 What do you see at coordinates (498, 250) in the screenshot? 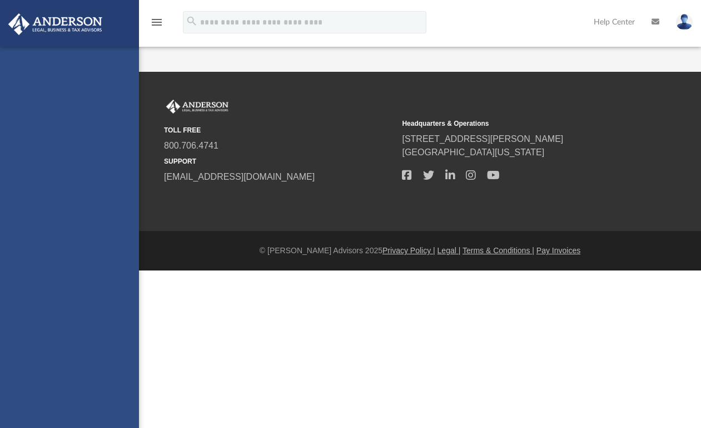
I see `a: Terms & Conditions |` at bounding box center [498, 250].